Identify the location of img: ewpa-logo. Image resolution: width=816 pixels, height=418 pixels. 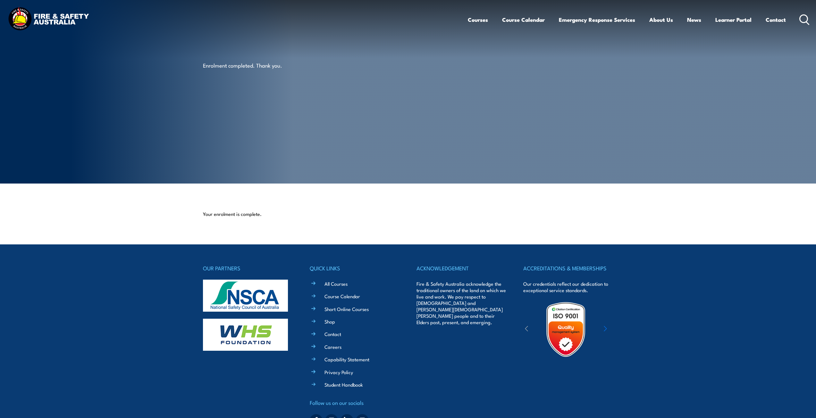
(622, 330).